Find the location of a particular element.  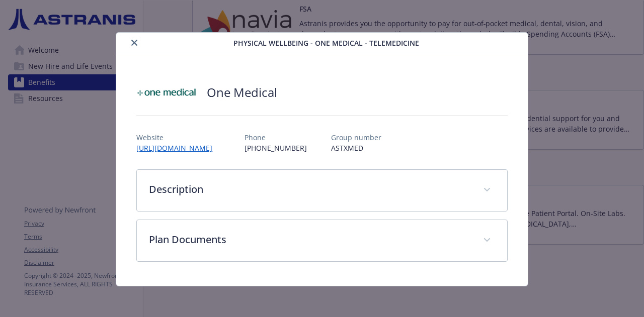

p: Group number is located at coordinates (356, 137).